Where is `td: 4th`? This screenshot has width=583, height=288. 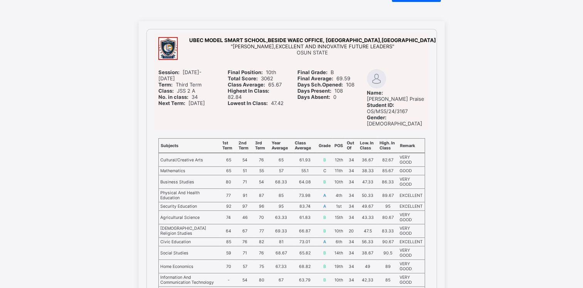 td: 4th is located at coordinates (337, 185).